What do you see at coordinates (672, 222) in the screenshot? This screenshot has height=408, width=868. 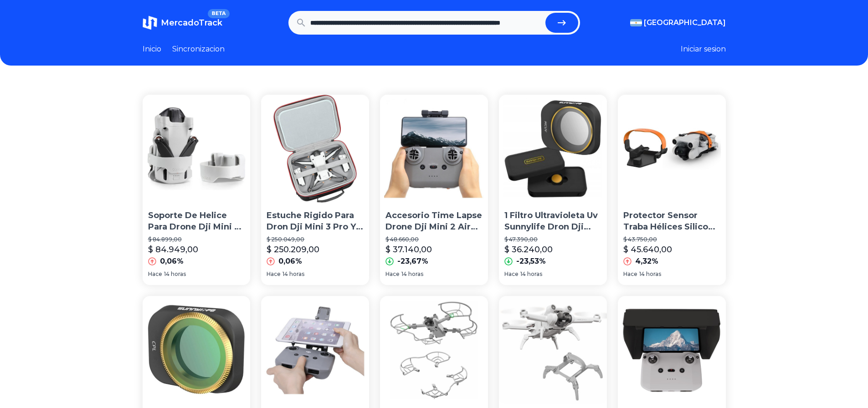 I see `p: Protector Sensor Traba Hélices Silicona Dron Dji Mini 3 Pro` at bounding box center [672, 222].